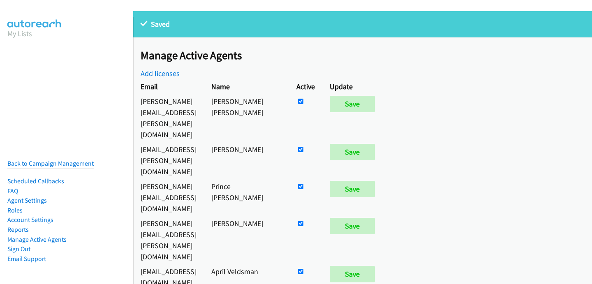 The width and height of the screenshot is (592, 284). I want to click on a: Agent Settings, so click(27, 200).